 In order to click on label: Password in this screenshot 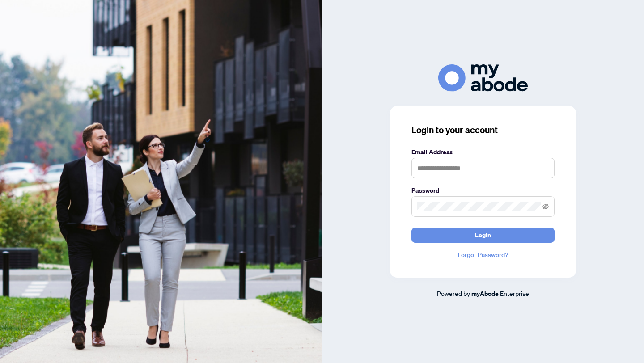, I will do `click(483, 190)`.